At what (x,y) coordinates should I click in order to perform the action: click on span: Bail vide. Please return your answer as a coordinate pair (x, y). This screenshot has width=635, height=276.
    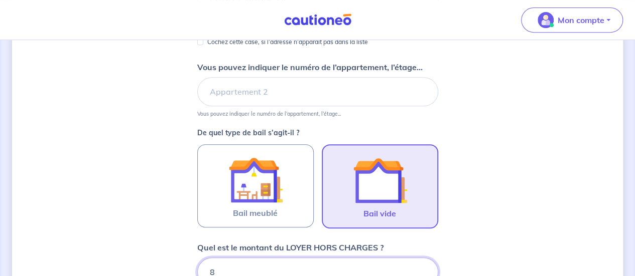
    Looking at the image, I should click on (379, 214).